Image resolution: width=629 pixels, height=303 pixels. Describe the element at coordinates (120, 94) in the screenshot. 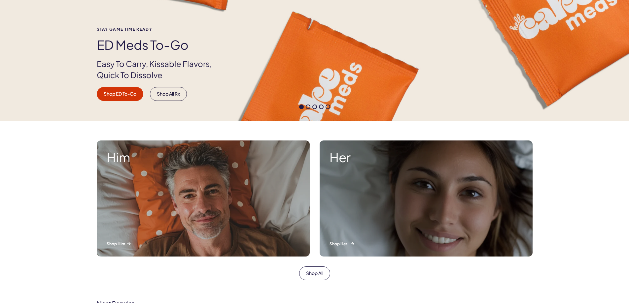

I see `a: Shop ED To-Go` at that location.